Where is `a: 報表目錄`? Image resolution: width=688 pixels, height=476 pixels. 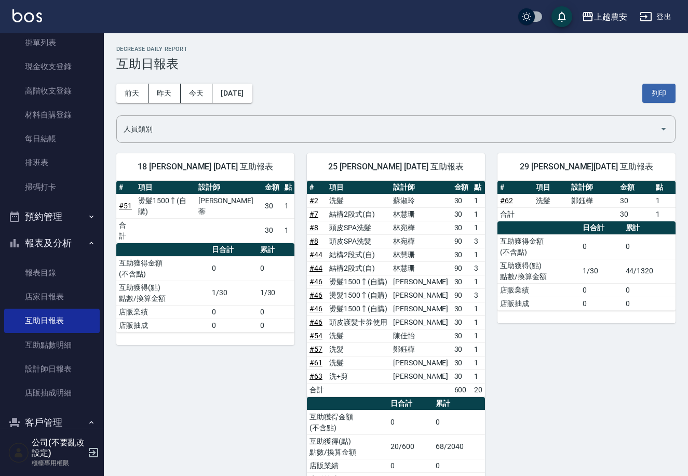
a: 報表目錄 is located at coordinates (52, 273).